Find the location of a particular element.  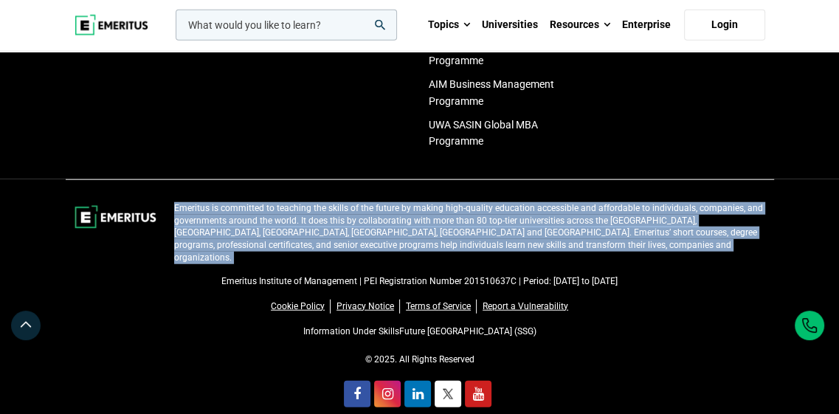

p: Emeritus is committed to teaching the skills of the future by making high-quality education acces... is located at coordinates (470, 233).